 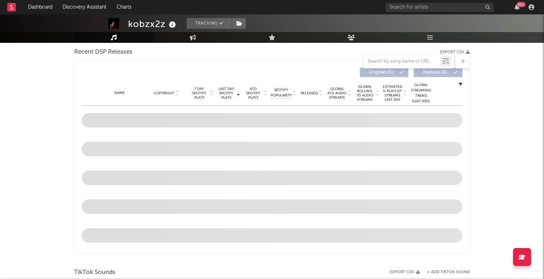 What do you see at coordinates (119, 93) in the screenshot?
I see `div: Name` at bounding box center [119, 93].